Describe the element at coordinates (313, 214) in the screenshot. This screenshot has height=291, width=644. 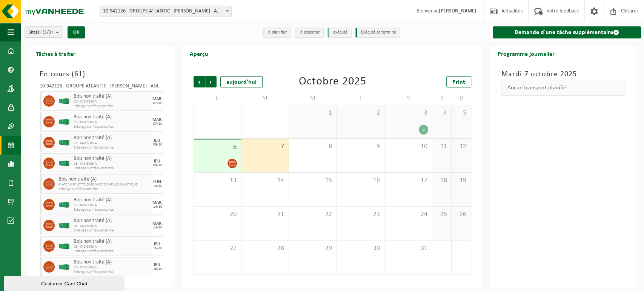
I see `span: 22` at that location.